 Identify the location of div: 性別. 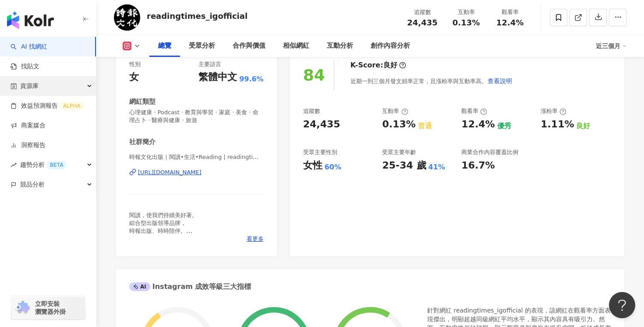
(135, 64).